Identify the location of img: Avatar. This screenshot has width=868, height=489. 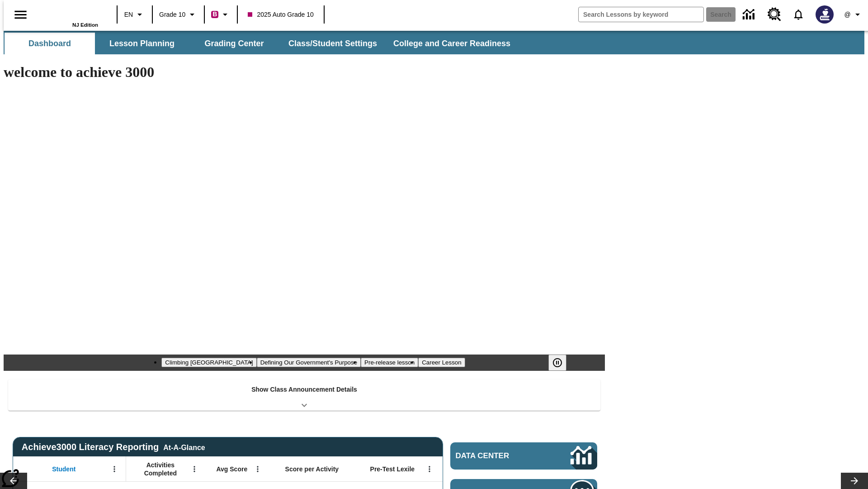
(825, 15).